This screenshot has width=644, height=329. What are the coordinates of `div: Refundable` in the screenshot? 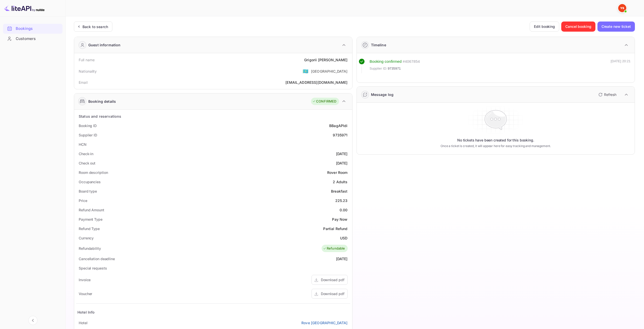 It's located at (334, 249).